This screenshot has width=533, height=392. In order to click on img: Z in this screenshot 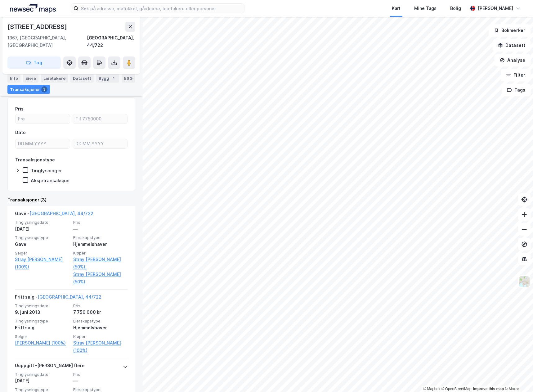, I will do `click(524, 282)`.